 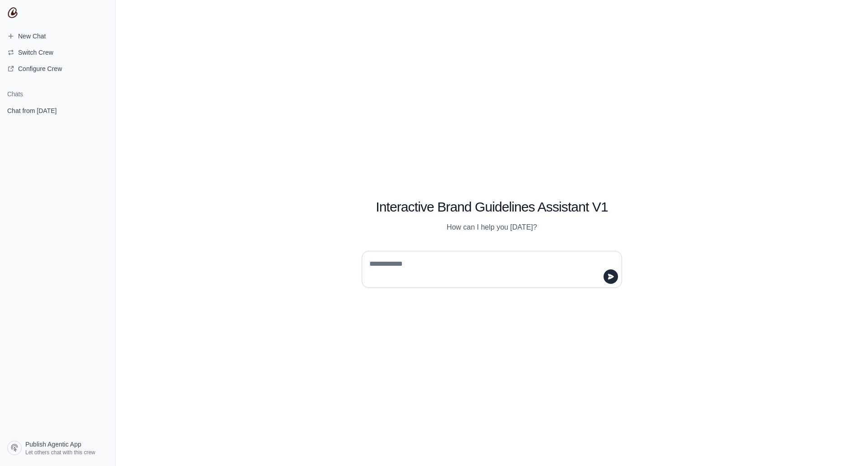 I want to click on h1: Interactive Brand Guidelines Assistant V1, so click(x=492, y=207).